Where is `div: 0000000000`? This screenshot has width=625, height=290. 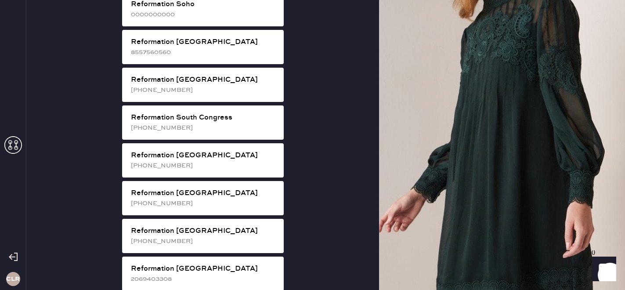
div: 0000000000 is located at coordinates (204, 14).